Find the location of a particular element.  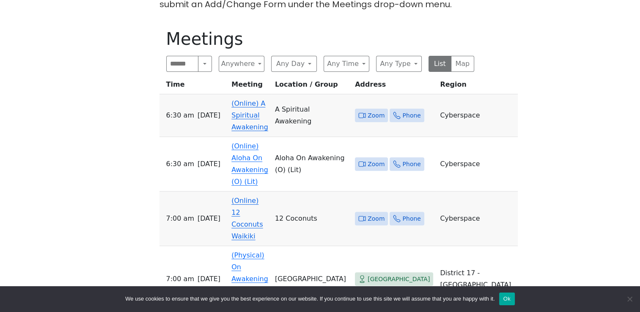

button: Anywhere is located at coordinates (242, 64).